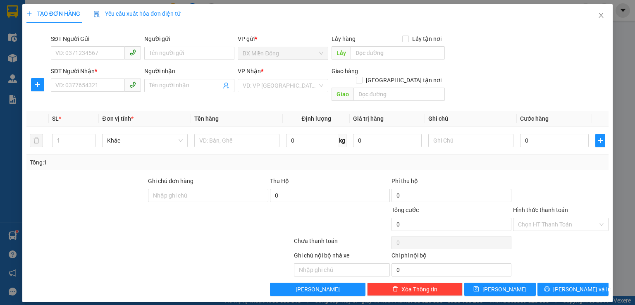 The width and height of the screenshot is (635, 305). Describe the element at coordinates (36, 141) in the screenshot. I see `button: delete` at that location.